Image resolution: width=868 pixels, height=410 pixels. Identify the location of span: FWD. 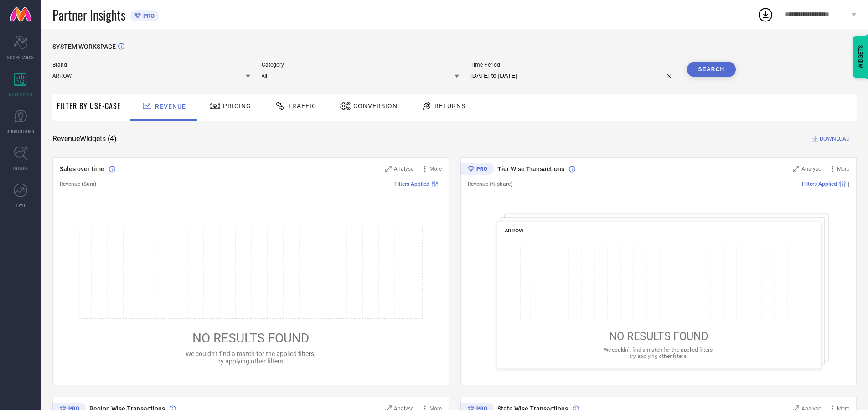
(20, 205).